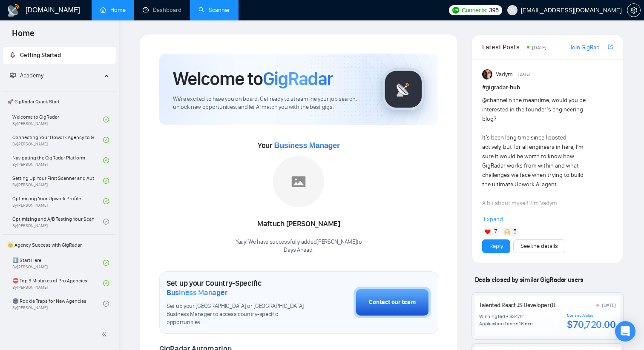 Image resolution: width=644 pixels, height=350 pixels. Describe the element at coordinates (59, 55) in the screenshot. I see `li: Getting Started` at that location.